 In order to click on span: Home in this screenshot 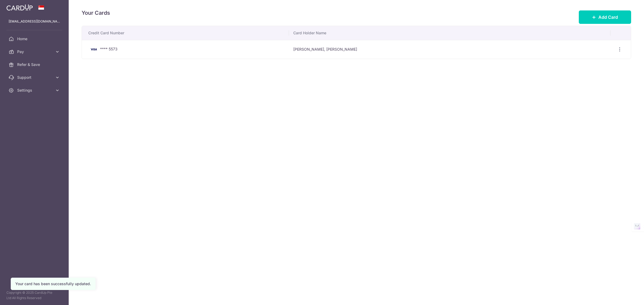, I will do `click(35, 39)`.